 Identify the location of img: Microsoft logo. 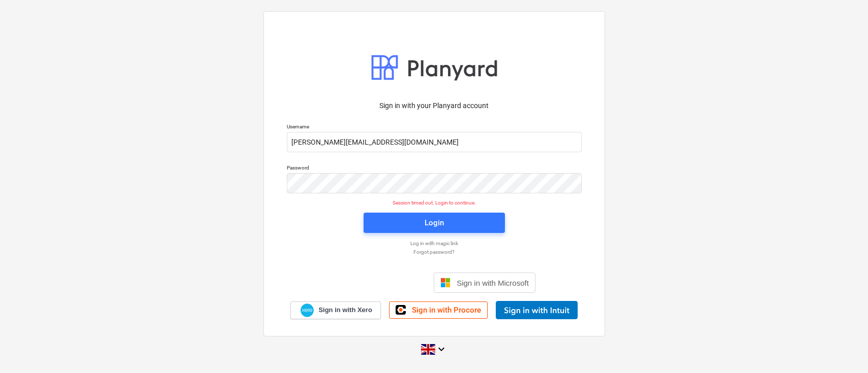
(445, 283).